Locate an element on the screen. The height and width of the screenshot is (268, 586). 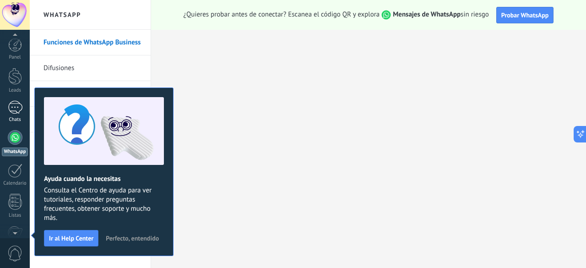
li: Difusiones is located at coordinates (90, 68).